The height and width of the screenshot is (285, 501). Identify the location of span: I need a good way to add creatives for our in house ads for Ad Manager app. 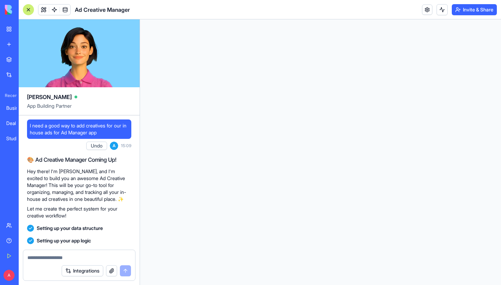
(79, 129).